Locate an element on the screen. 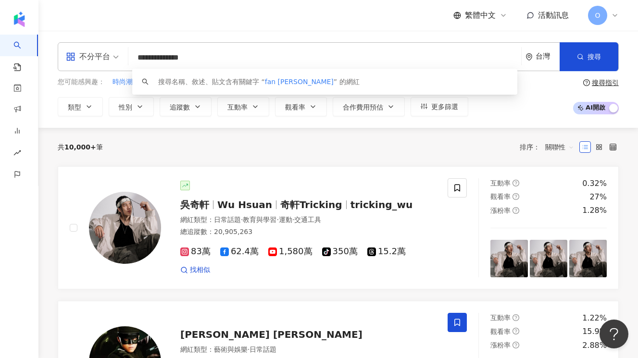 This screenshot has width=638, height=358. button: 更多篩選 is located at coordinates (439, 107).